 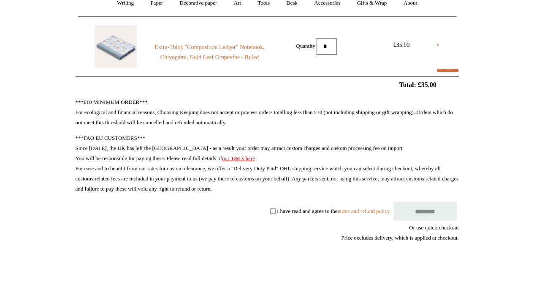 I want to click on div: Price excludes delivery, which is applied at checkout., so click(x=267, y=238).